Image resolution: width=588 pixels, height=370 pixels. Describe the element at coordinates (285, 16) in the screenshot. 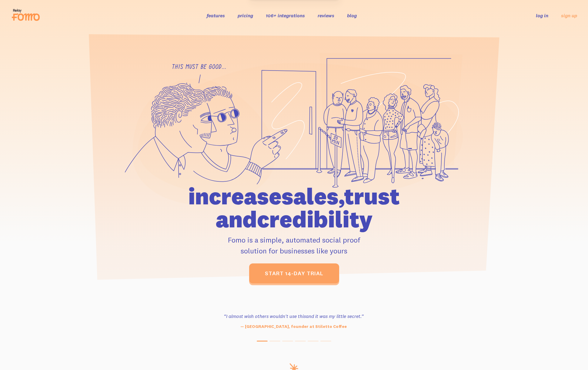

I see `a: 106+ integrations` at that location.